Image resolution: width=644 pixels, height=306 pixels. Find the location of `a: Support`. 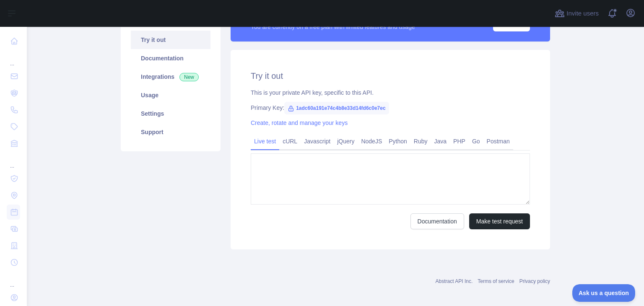

a: Support is located at coordinates (171, 132).